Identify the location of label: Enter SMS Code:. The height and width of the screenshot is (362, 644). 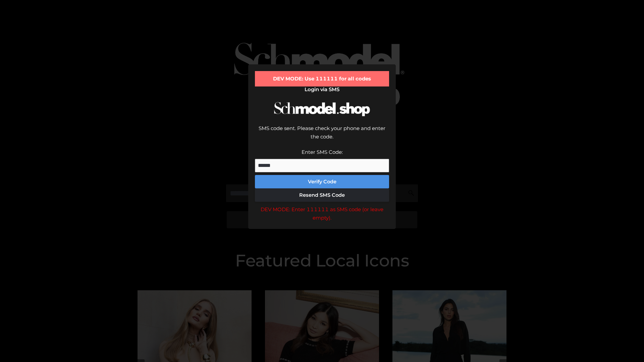
(322, 151).